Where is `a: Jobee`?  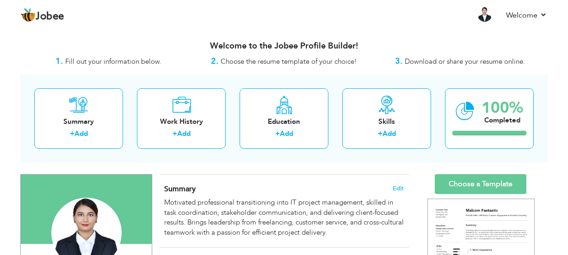
a: Jobee is located at coordinates (43, 15).